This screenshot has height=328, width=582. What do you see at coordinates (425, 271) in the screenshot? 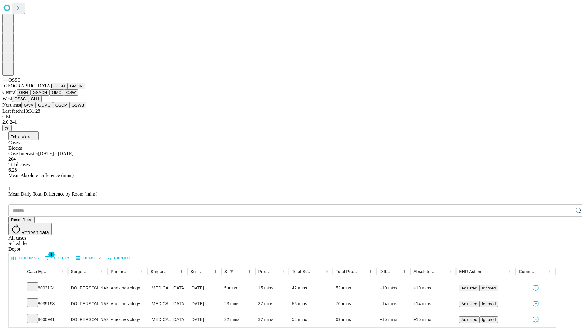
I see `div: Absolute Difference` at bounding box center [425, 271].